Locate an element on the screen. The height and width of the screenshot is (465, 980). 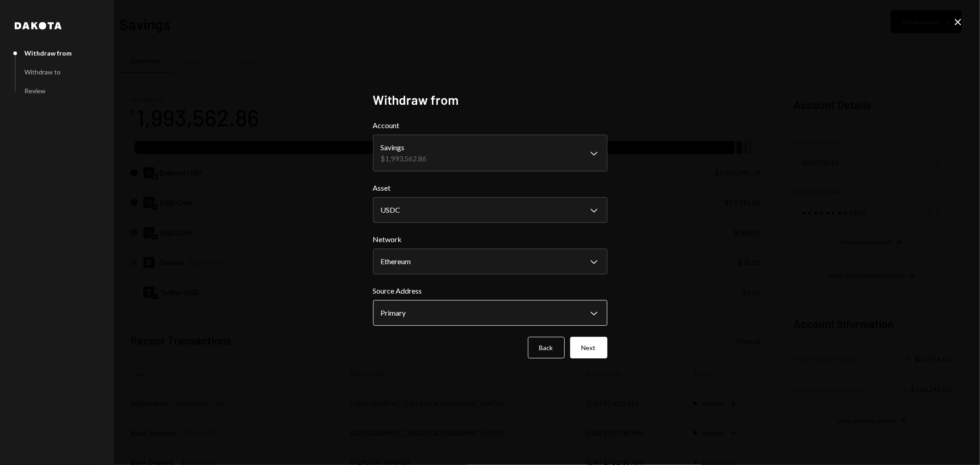
button: Next is located at coordinates (588, 347).